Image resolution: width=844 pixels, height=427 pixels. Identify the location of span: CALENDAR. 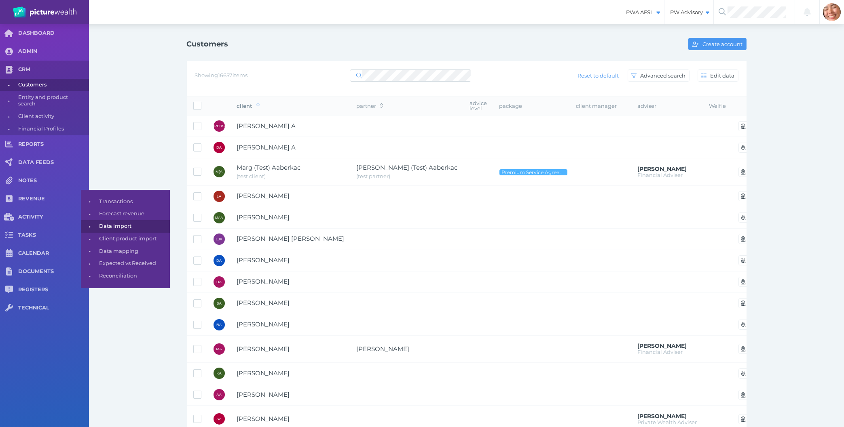
(53, 254).